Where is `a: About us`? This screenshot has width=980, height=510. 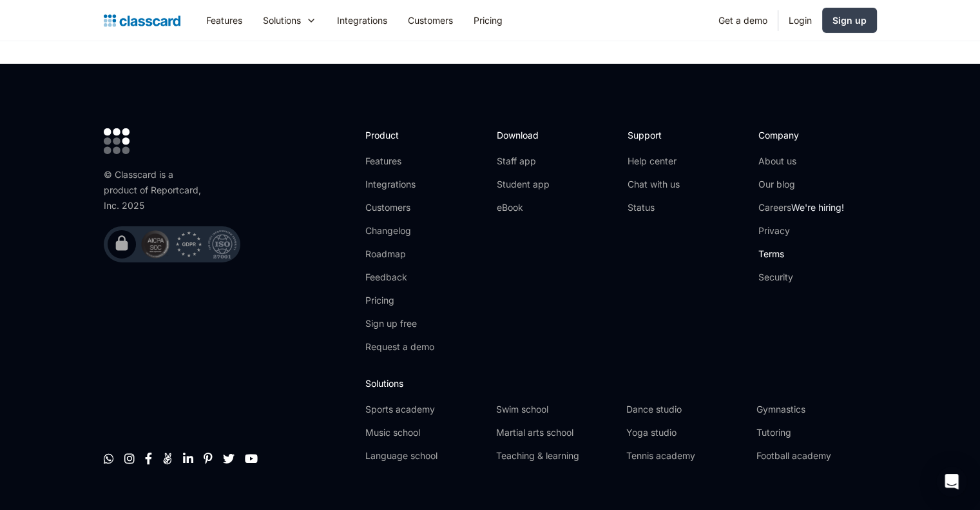 a: About us is located at coordinates (801, 161).